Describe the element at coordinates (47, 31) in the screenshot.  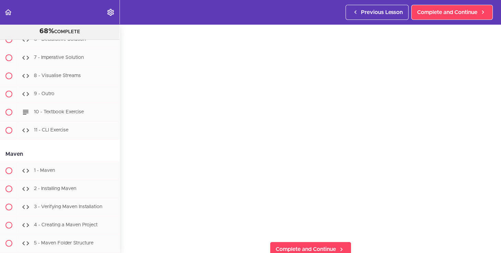
I see `span: 68%` at that location.